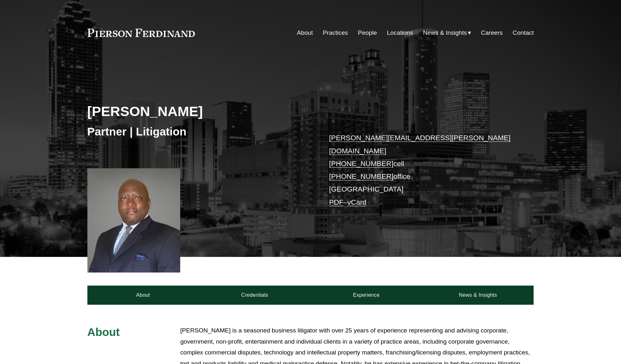 Image resolution: width=621 pixels, height=364 pixels. I want to click on a: folder dropdown, so click(447, 33).